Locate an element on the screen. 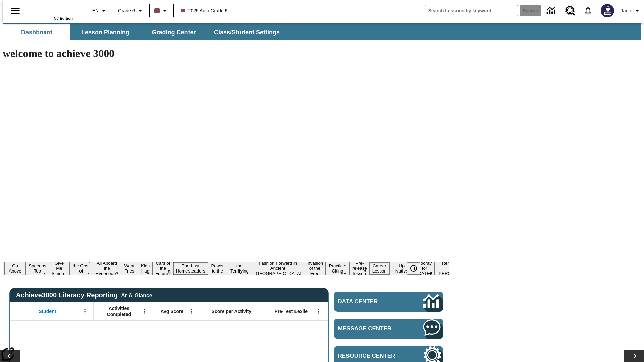 Image resolution: width=644 pixels, height=362 pixels. button: Slide 10 Dirty Jobs Kids Had To Do is located at coordinates (145, 268).